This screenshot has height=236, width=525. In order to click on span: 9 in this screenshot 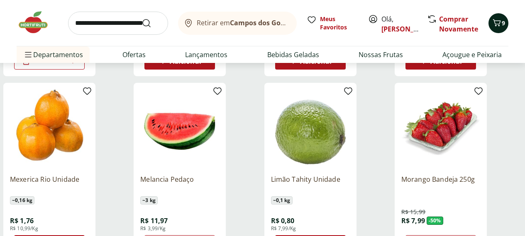, I will do `click(503, 23)`.